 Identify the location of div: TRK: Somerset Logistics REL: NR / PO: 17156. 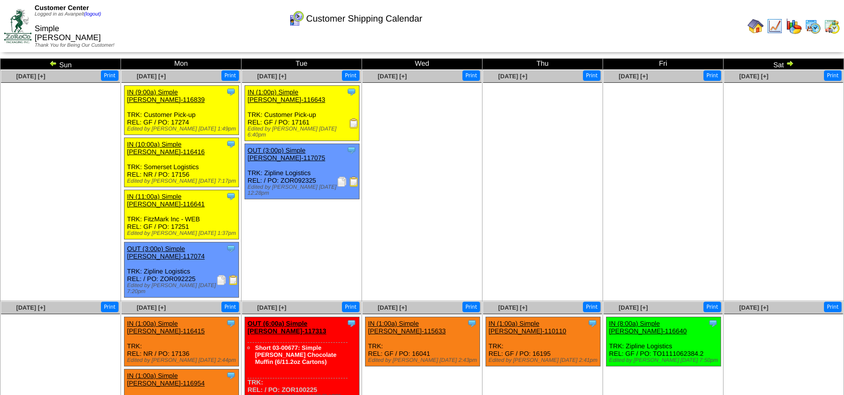
(182, 163).